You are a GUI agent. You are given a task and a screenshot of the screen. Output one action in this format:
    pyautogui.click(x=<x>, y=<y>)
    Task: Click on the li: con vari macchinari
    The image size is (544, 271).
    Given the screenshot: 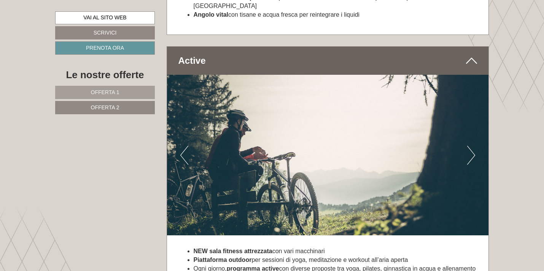 What is the action you would take?
    pyautogui.click(x=335, y=252)
    